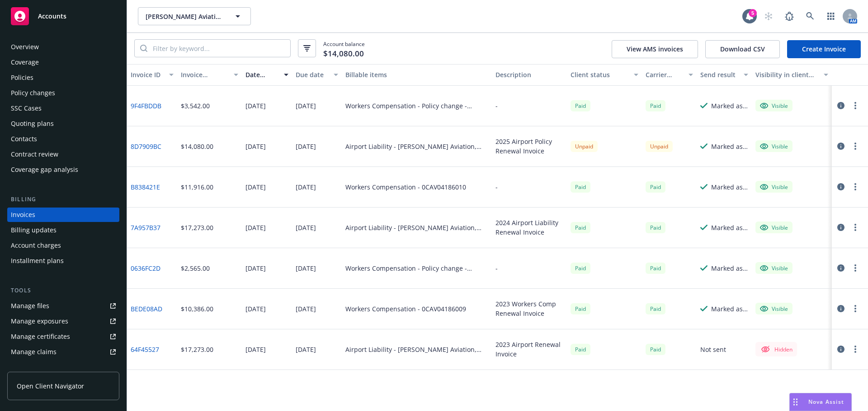 The image size is (868, 411). Describe the element at coordinates (145, 187) in the screenshot. I see `a: B838421E` at that location.